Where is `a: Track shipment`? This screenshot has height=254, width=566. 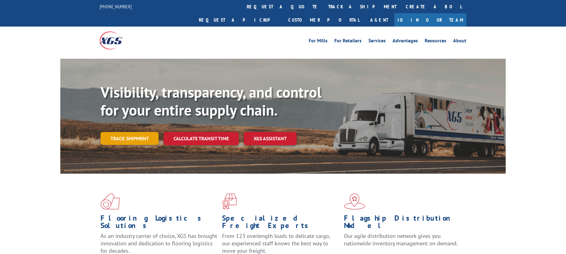 a: Track shipment is located at coordinates (129, 138).